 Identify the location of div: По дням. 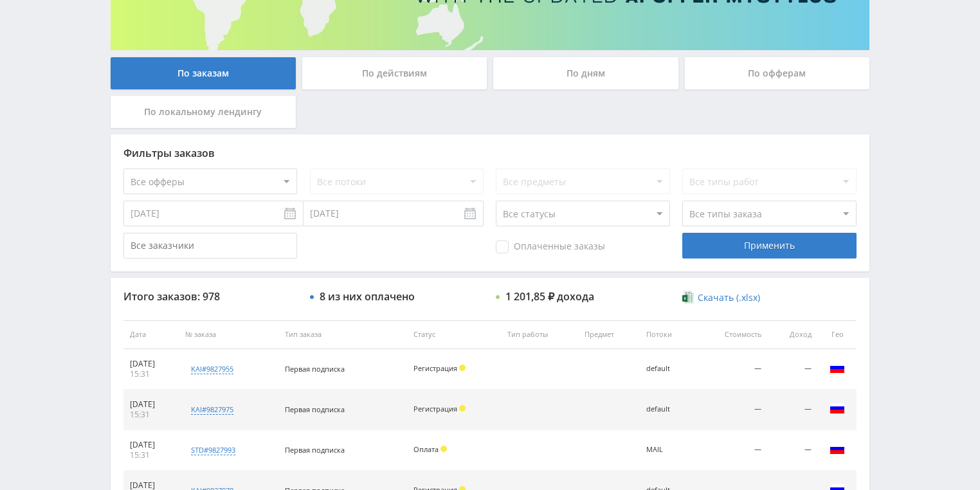
(586, 73).